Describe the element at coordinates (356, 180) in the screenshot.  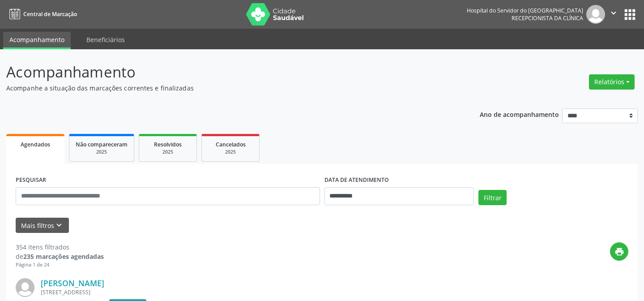
I see `label: DATA DE ATENDIMENTO` at that location.